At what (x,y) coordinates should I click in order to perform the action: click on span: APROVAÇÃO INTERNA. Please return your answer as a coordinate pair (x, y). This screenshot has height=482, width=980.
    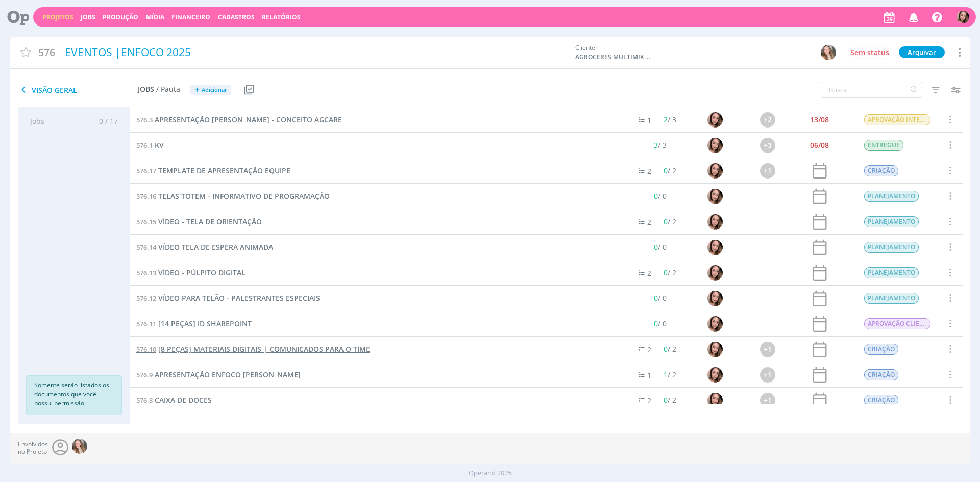
    Looking at the image, I should click on (898, 120).